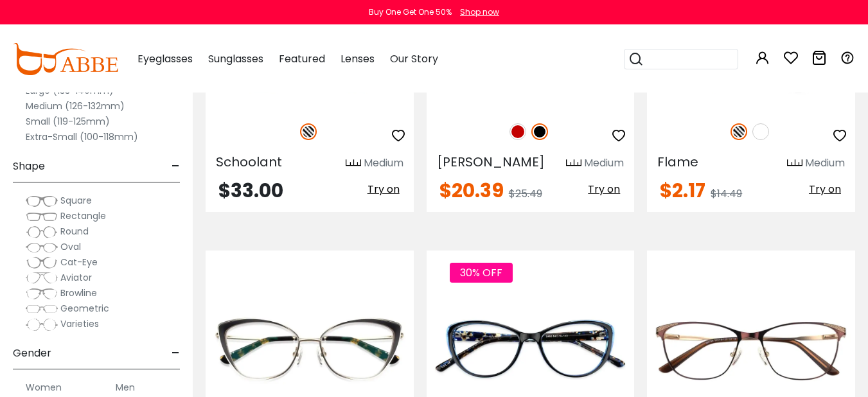 The image size is (868, 397). Describe the element at coordinates (82, 136) in the screenshot. I see `label: Extra-Small (100-118mm)` at that location.